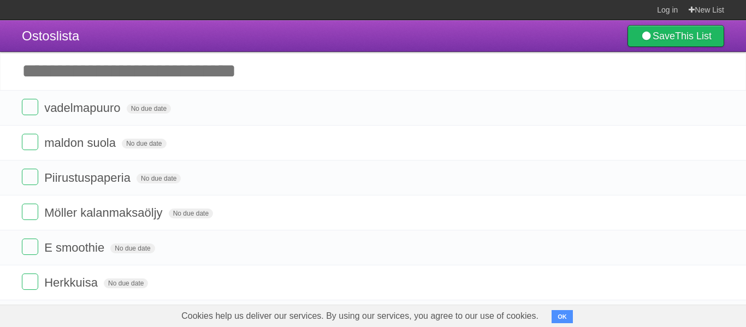 The width and height of the screenshot is (746, 327). What do you see at coordinates (562, 317) in the screenshot?
I see `button: OK` at bounding box center [562, 317].